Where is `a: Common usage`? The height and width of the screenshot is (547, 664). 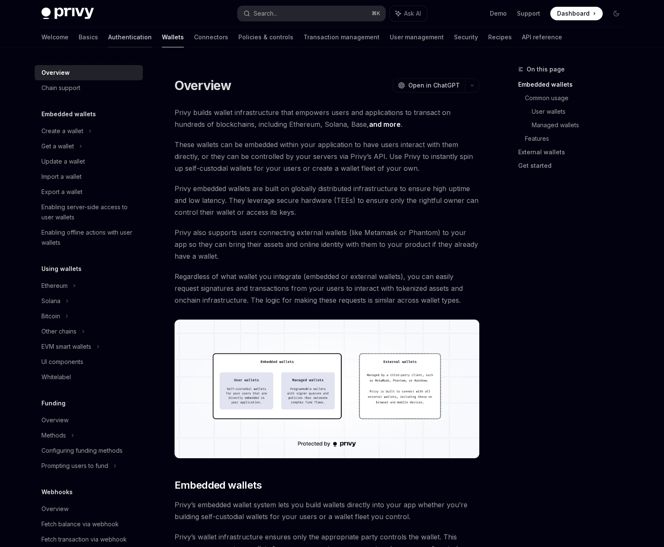 a: Common usage is located at coordinates (577, 98).